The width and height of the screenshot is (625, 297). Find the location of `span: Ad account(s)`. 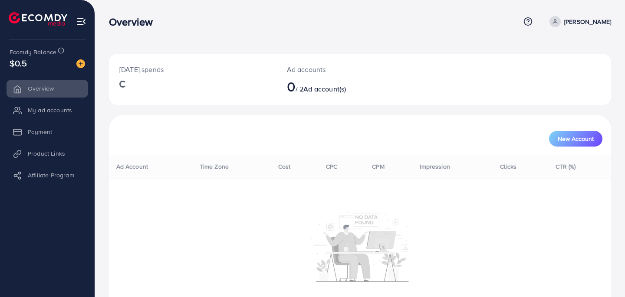

span: Ad account(s) is located at coordinates (324, 89).